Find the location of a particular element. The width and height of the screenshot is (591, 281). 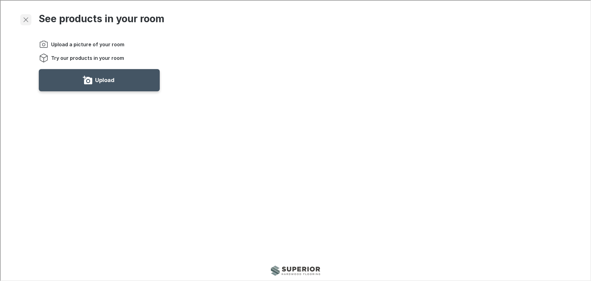

a: Visit Superior Flooring homepage is located at coordinates (295, 269).